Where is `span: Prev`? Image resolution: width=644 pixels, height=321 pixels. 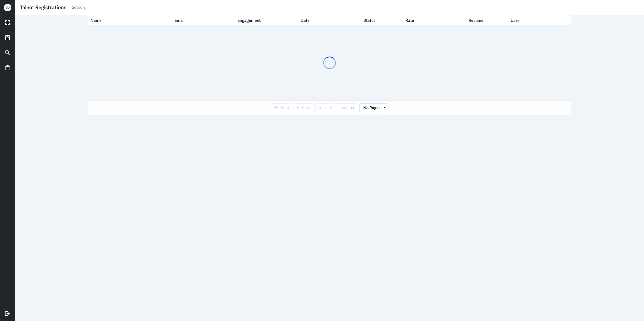
span: Prev is located at coordinates (306, 108).